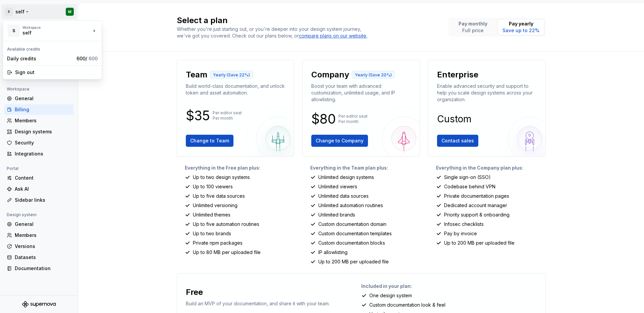 Image resolution: width=644 pixels, height=313 pixels. What do you see at coordinates (53, 48) in the screenshot?
I see `div: Available credits` at bounding box center [53, 48].